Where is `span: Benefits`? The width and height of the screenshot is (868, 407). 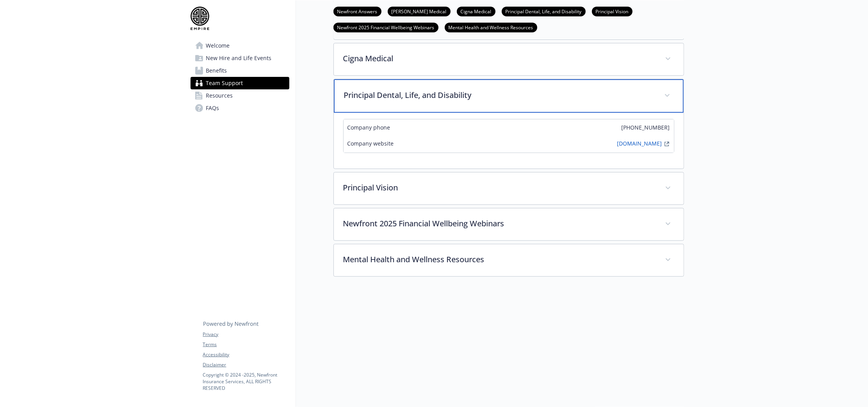
span: Benefits is located at coordinates (217, 71).